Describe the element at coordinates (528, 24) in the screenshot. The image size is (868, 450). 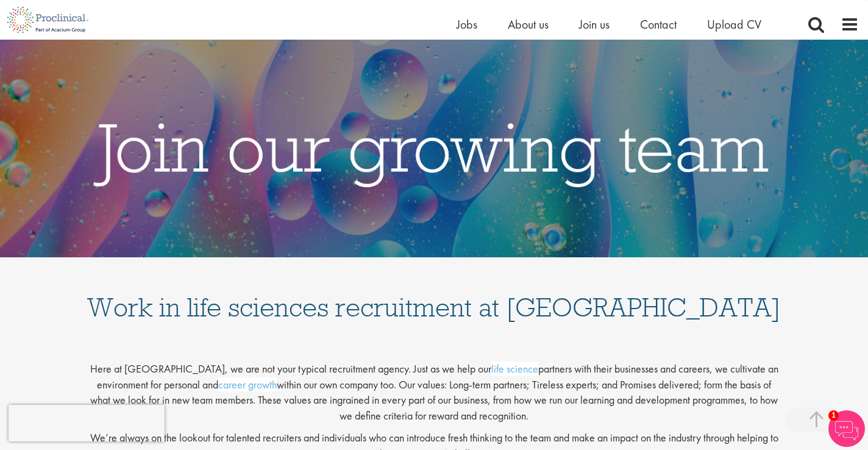
I see `a: About us` at that location.